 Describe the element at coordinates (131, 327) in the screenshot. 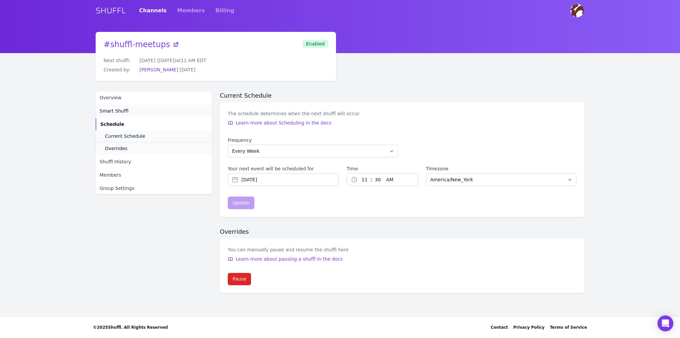

I see `span: © 2025 Shuffl. All Rights Reserved` at that location.